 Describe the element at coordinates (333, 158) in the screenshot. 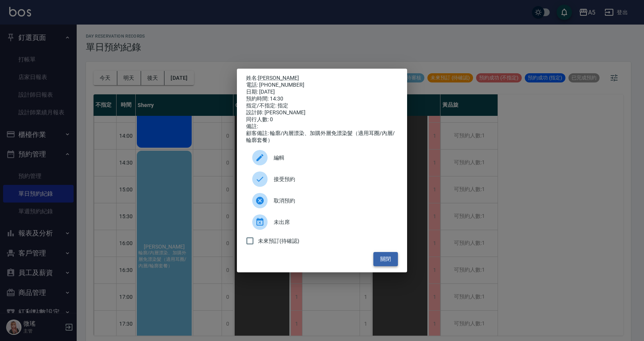

I see `span: 編輯` at that location.